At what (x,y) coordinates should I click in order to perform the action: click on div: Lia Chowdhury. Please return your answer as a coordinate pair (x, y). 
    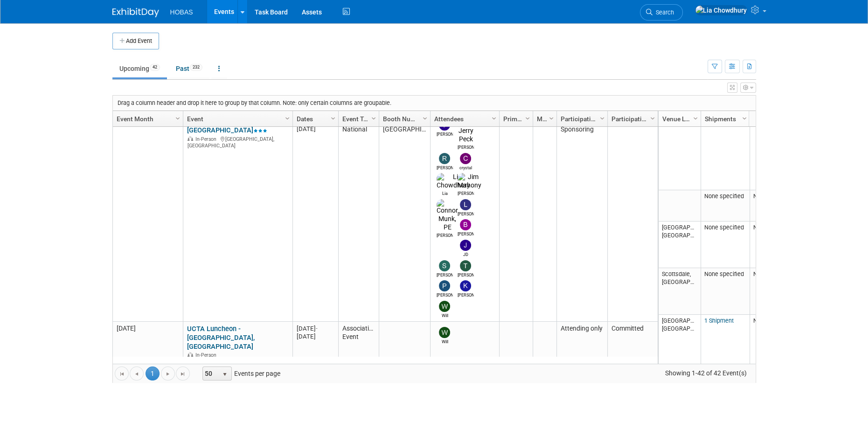
    Looking at the image, I should click on (444, 193).